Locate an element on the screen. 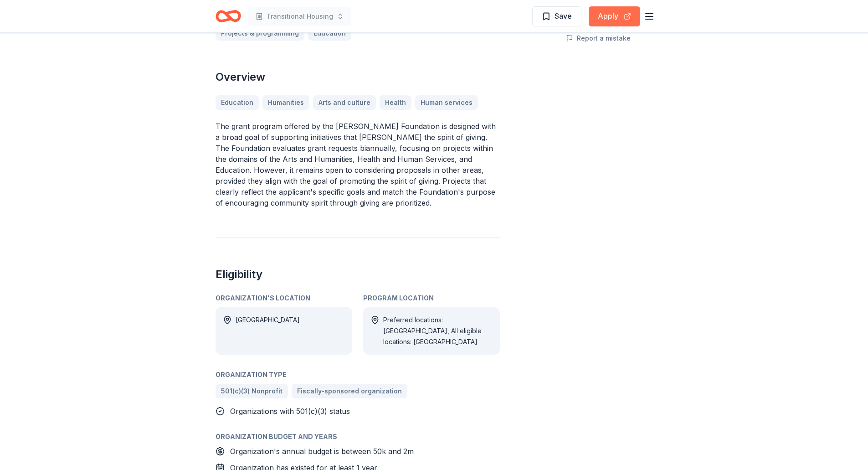 Image resolution: width=868 pixels, height=470 pixels. h2: Eligibility is located at coordinates (357, 274).